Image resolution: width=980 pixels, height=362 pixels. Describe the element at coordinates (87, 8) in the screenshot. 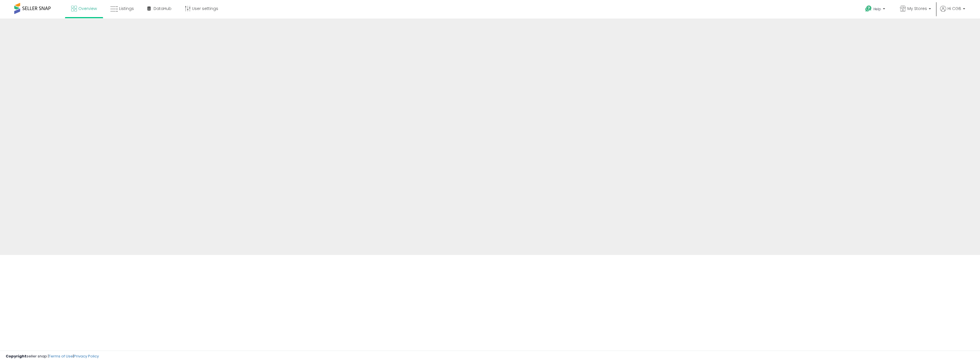

I see `span: Overview` at that location.